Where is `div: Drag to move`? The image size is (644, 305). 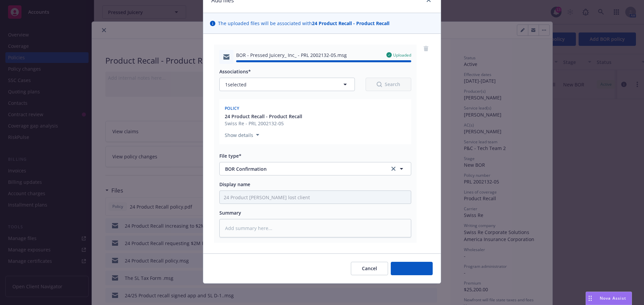
div: Drag to move is located at coordinates (590, 298).